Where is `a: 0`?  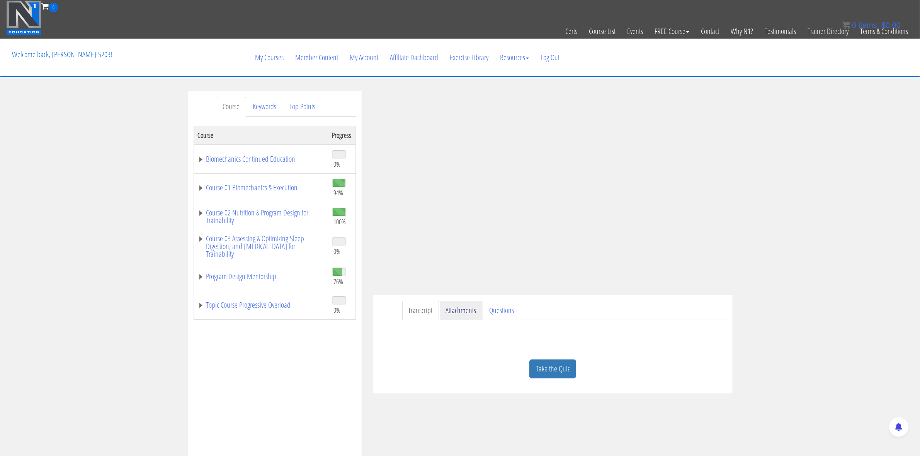 a: 0 is located at coordinates (50, 6).